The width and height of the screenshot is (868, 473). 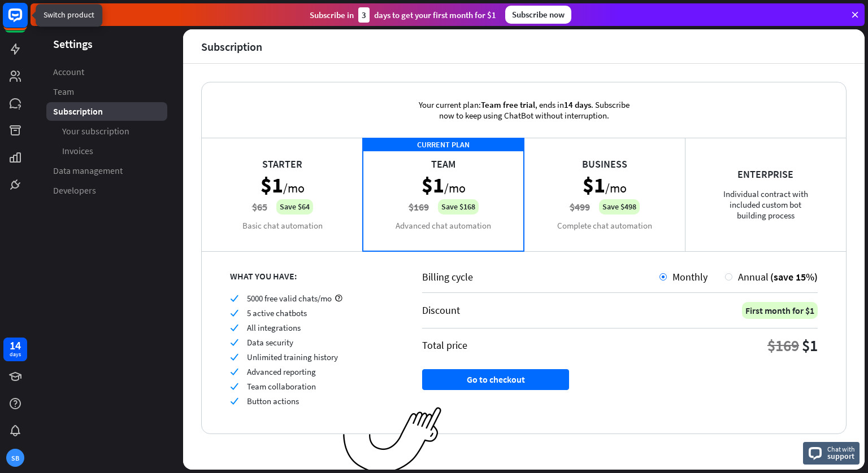 I want to click on div: Total price, so click(x=444, y=345).